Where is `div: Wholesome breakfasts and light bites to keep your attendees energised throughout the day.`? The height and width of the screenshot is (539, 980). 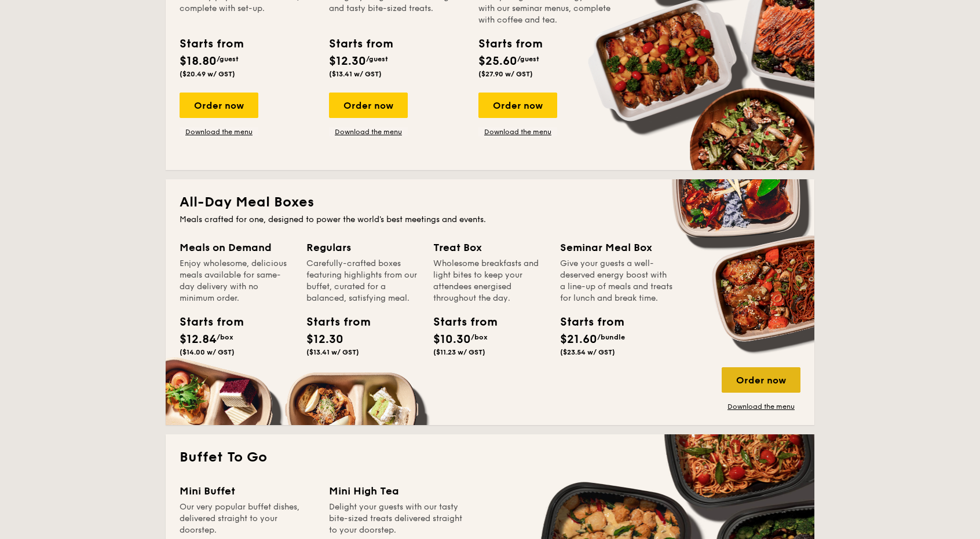 div: Wholesome breakfasts and light bites to keep your attendees energised throughout the day. is located at coordinates (490, 281).